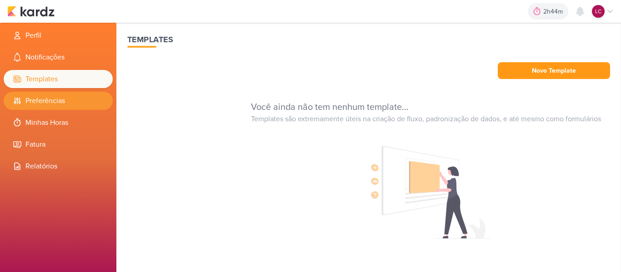  What do you see at coordinates (58, 145) in the screenshot?
I see `li: Fatura` at bounding box center [58, 145].